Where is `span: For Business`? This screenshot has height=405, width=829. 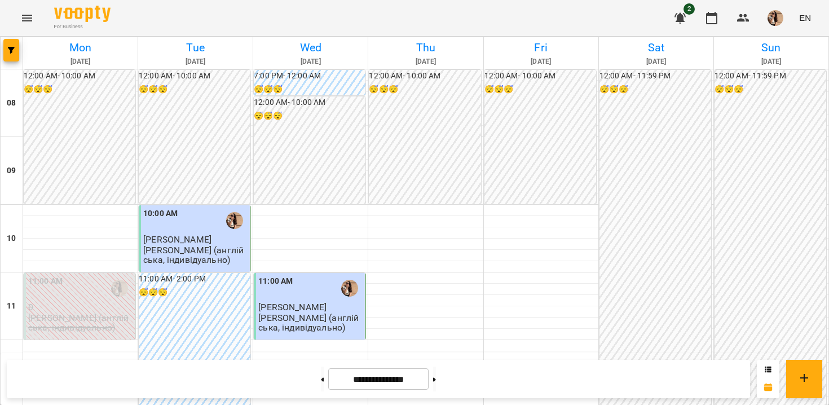
span: For Business is located at coordinates (82, 27).